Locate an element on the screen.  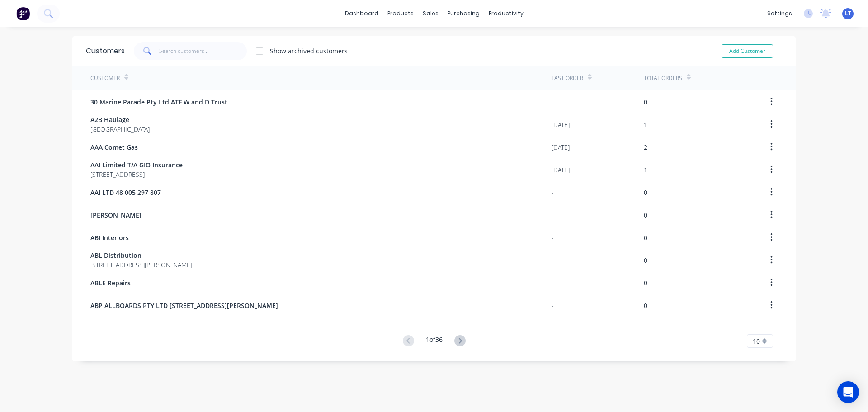
span: AAI LTD 48 005 297 807 is located at coordinates (126, 193).